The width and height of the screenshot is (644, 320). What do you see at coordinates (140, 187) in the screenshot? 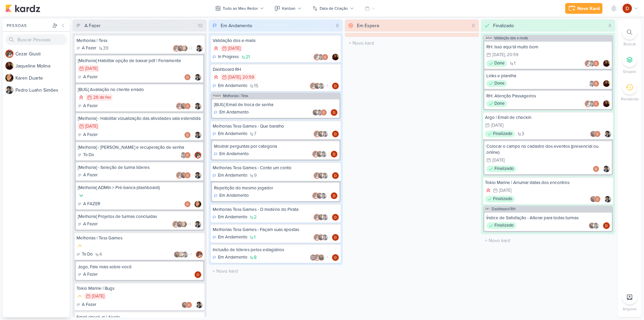
I see `div: [Melhoria] ADMIn > Pré-banca (dashboard)` at bounding box center [140, 187].